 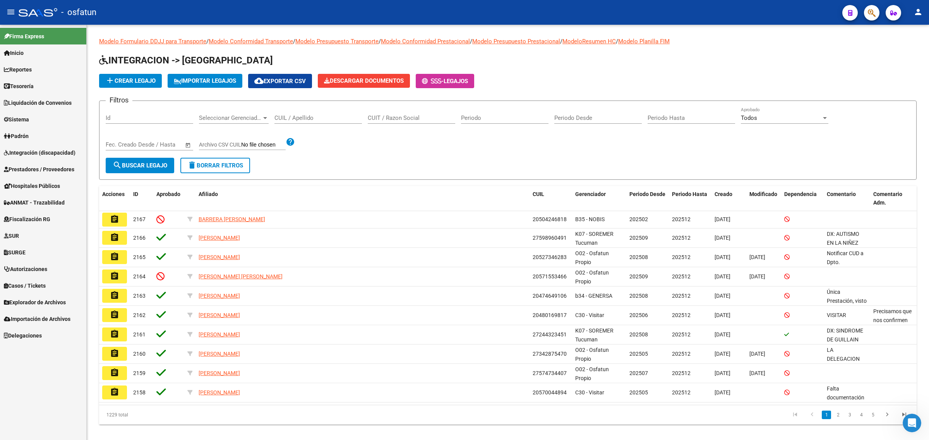 What do you see at coordinates (130, 81) in the screenshot?
I see `button: Crear Legajo` at bounding box center [130, 81].